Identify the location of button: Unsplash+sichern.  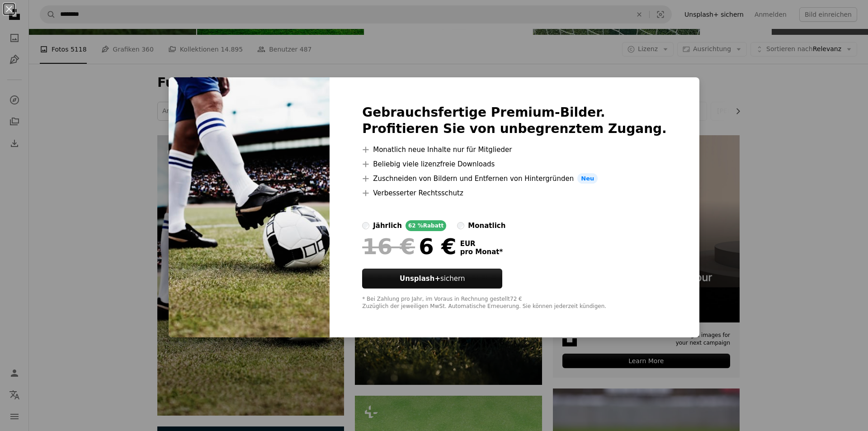
(432, 279).